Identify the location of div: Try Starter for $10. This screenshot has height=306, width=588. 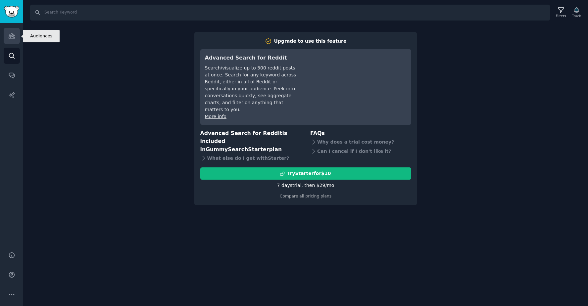
(309, 174).